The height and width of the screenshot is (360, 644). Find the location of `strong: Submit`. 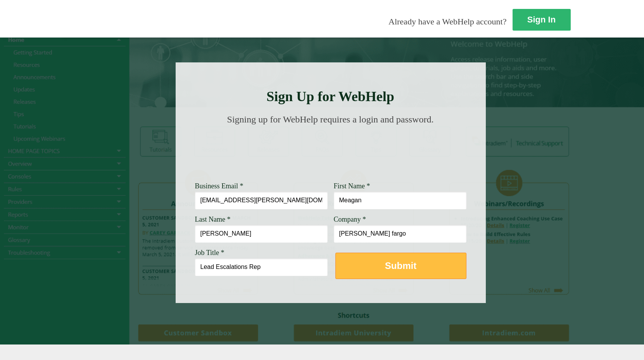

strong: Submit is located at coordinates (401, 266).